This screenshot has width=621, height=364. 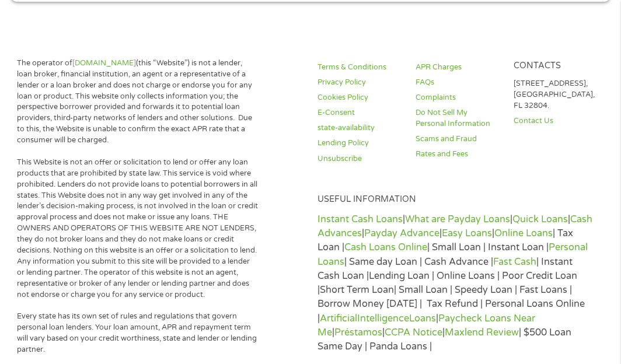 What do you see at coordinates (359, 333) in the screenshot?
I see `a: Préstamos` at bounding box center [359, 333].